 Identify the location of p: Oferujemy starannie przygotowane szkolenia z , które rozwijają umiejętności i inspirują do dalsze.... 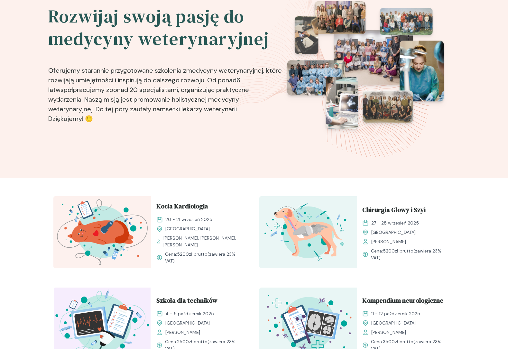
(166, 91).